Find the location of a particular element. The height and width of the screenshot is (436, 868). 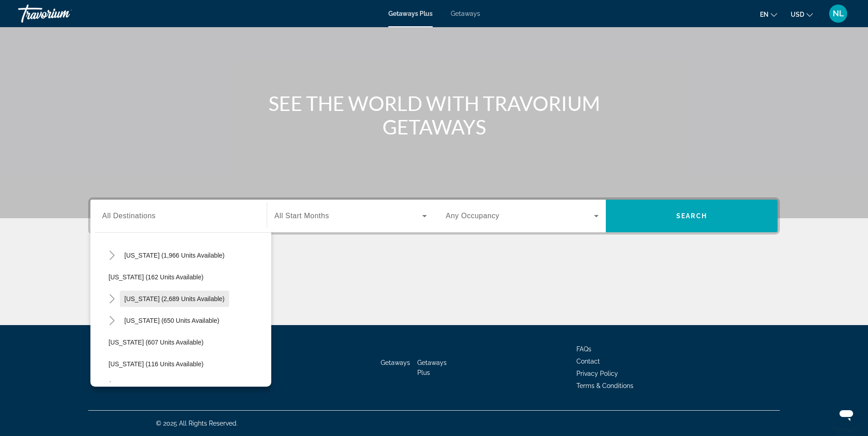

span: Search is located at coordinates (692, 216).